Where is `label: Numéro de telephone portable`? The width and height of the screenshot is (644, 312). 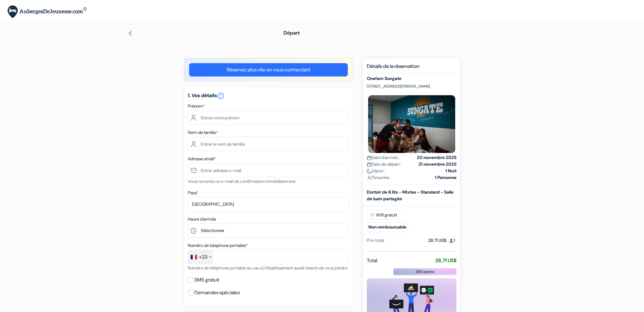 label: Numéro de telephone portable is located at coordinates (218, 245).